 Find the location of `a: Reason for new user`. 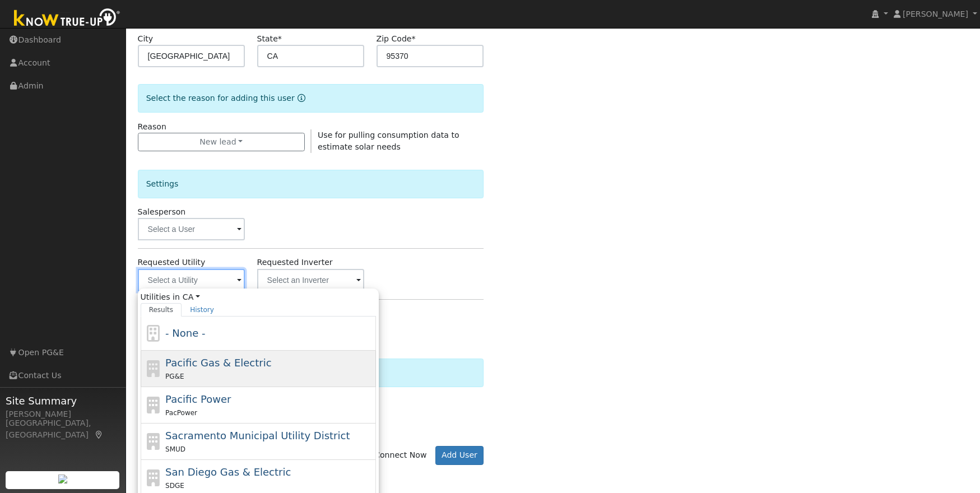

a: Reason for new user is located at coordinates (299, 98).